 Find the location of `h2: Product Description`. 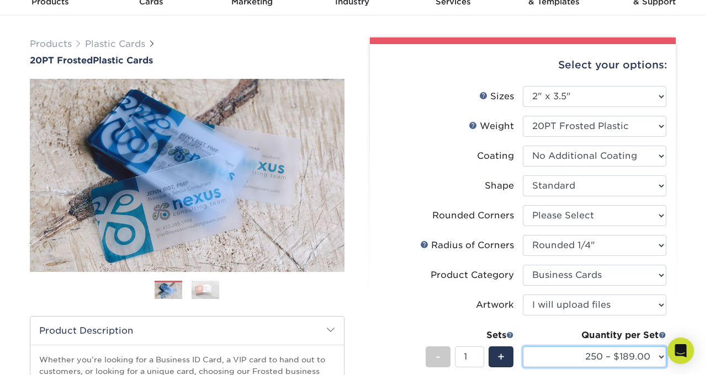

h2: Product Description is located at coordinates (187, 331).